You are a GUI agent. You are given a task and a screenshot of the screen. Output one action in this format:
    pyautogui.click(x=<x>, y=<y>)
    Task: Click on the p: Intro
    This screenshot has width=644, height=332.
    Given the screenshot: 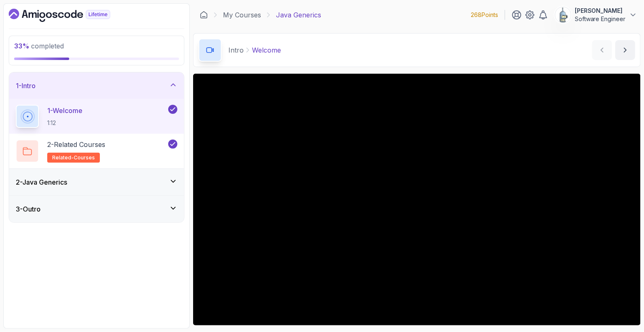 What is the action you would take?
    pyautogui.click(x=236, y=50)
    